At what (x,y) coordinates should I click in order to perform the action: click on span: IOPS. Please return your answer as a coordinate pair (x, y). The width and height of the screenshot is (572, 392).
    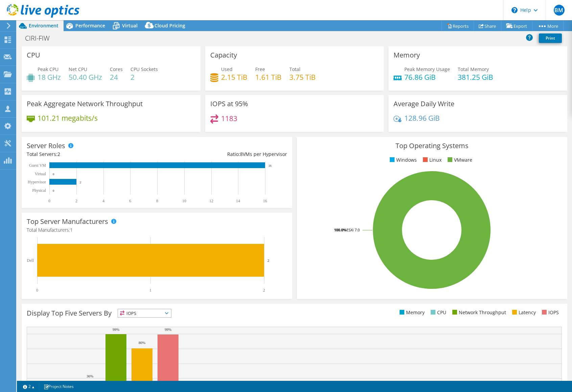
    Looking at the image, I should click on (145, 313).